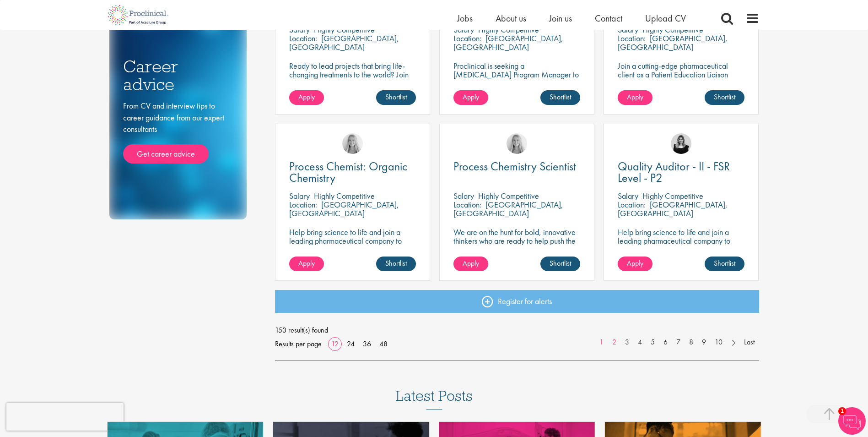  What do you see at coordinates (601, 342) in the screenshot?
I see `a: 1` at bounding box center [601, 342].